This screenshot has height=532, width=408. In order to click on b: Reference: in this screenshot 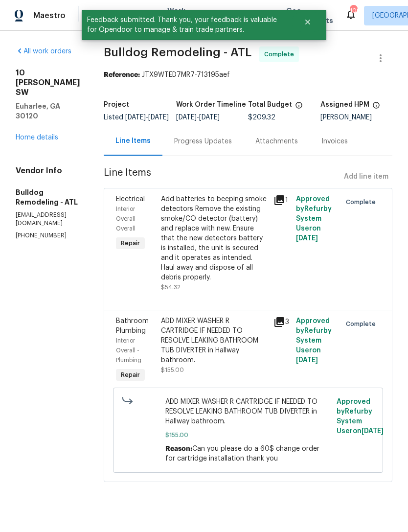, I will do `click(122, 75)`.